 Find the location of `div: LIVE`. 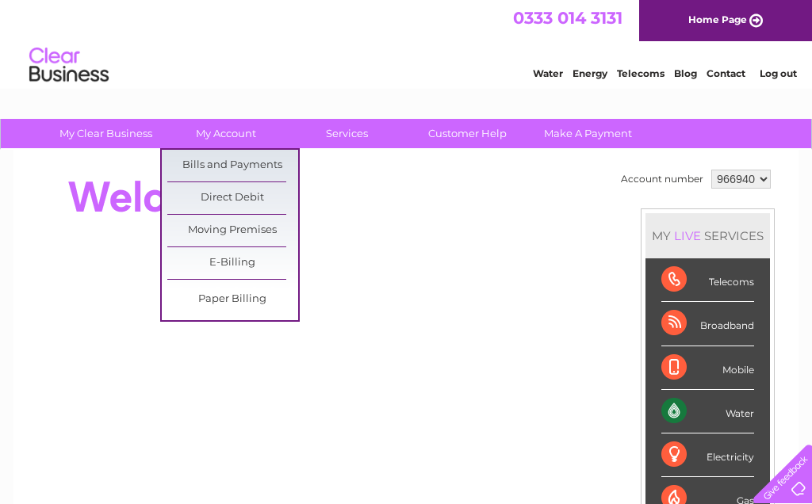

div: LIVE is located at coordinates (687, 235).